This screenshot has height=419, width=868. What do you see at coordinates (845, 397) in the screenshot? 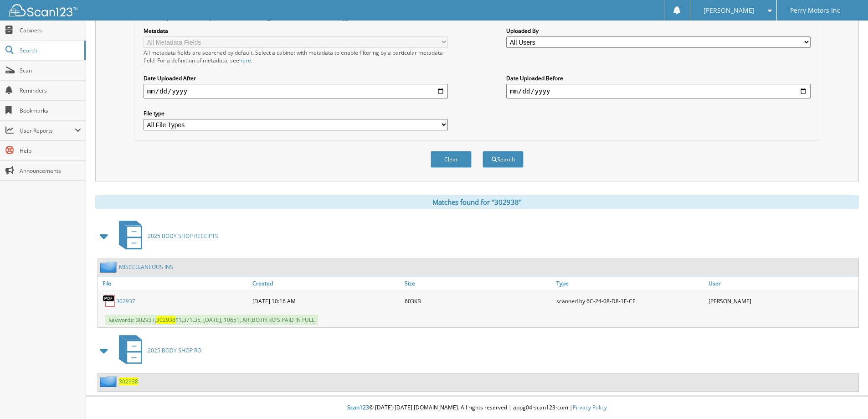
I see `div: Chat Widget` at bounding box center [845, 397].